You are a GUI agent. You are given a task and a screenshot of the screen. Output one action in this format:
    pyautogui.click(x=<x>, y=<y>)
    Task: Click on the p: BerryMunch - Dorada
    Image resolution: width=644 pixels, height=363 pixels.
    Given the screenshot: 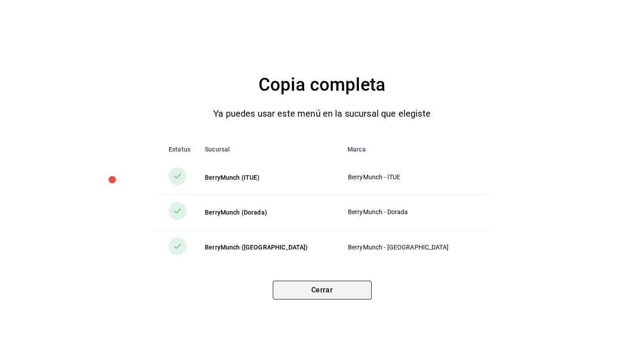 What is the action you would take?
    pyautogui.click(x=412, y=212)
    